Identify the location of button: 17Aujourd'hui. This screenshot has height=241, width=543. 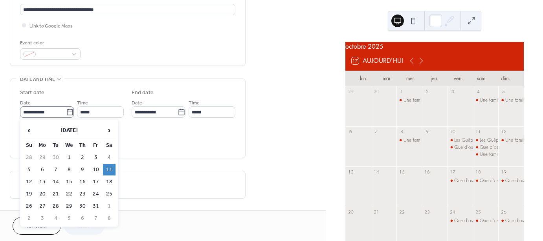
(377, 61).